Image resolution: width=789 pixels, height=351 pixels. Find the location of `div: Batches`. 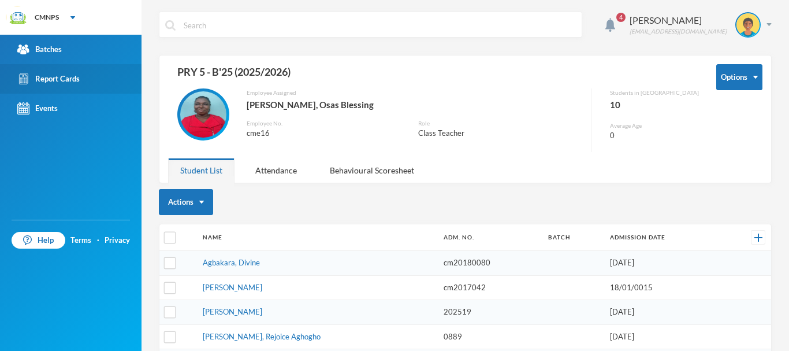

div: Batches is located at coordinates (39, 49).